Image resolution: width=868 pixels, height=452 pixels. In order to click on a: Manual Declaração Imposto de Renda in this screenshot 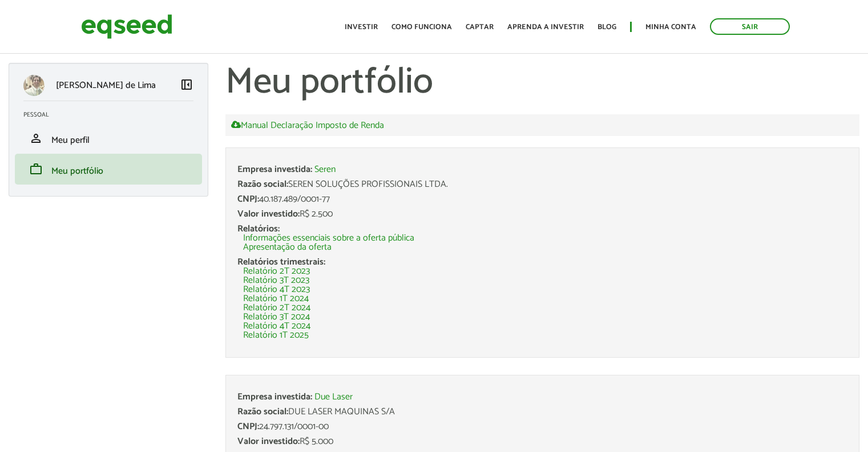, I will do `click(308, 125)`.